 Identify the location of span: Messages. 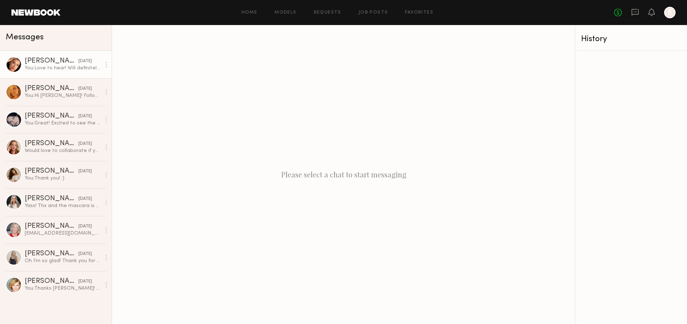
(25, 37).